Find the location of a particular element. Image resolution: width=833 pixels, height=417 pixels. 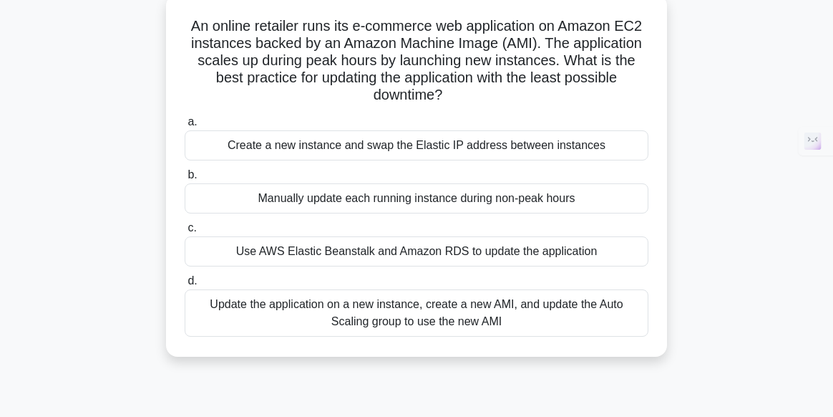

span: a. is located at coordinates (192, 121).